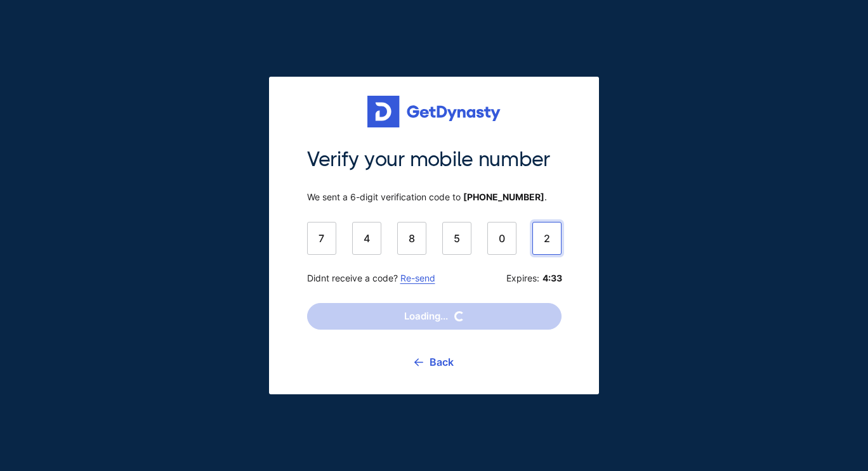 The height and width of the screenshot is (471, 868). Describe the element at coordinates (419, 362) in the screenshot. I see `img: go back icon` at that location.